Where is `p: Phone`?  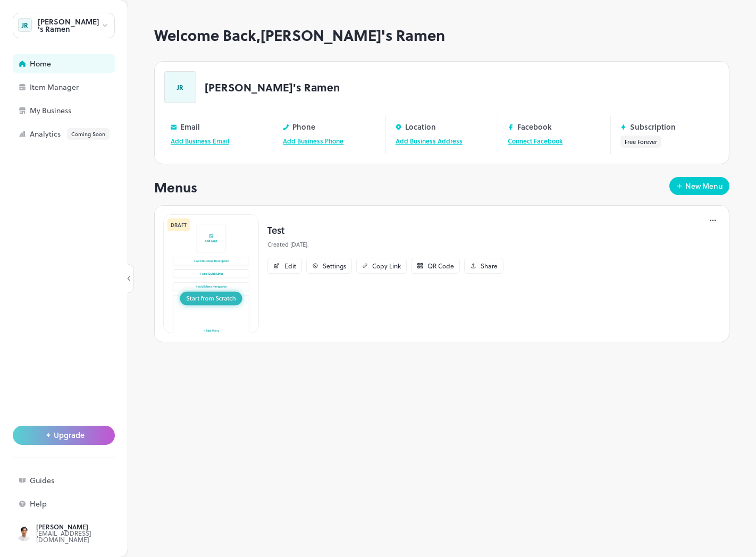
p: Phone is located at coordinates (304, 127).